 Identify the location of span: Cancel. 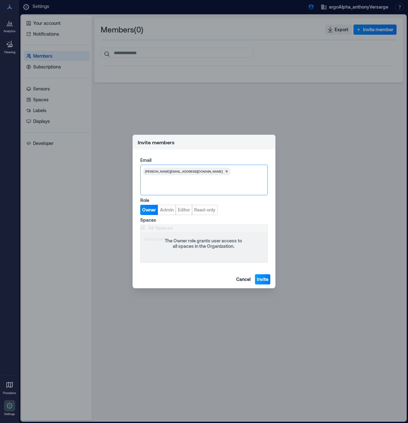
(243, 279).